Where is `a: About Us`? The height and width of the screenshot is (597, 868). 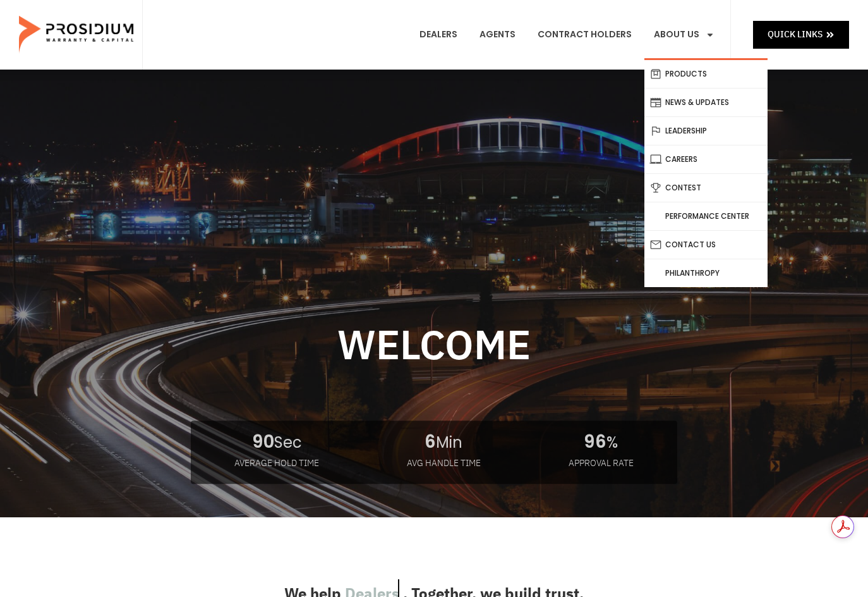
a: About Us is located at coordinates (685, 35).